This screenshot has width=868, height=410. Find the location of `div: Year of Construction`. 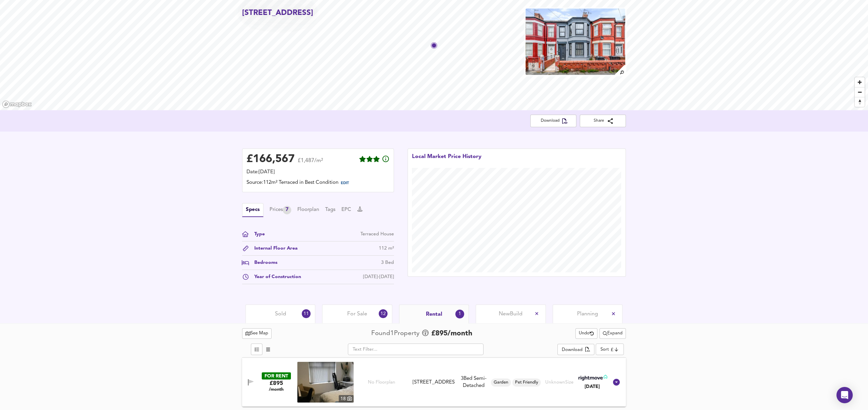

div: Year of Construction is located at coordinates (275, 277).